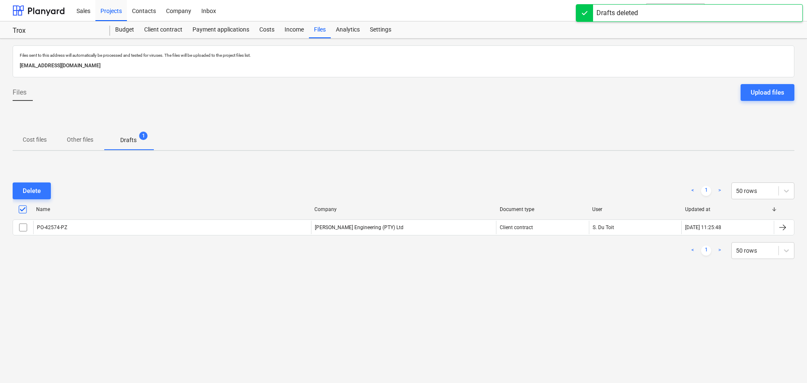  What do you see at coordinates (143, 136) in the screenshot?
I see `span: 1` at bounding box center [143, 136].